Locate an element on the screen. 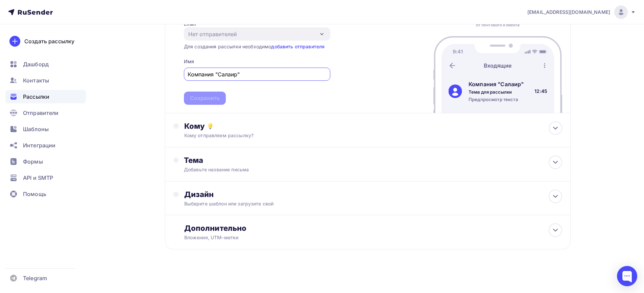 The height and width of the screenshot is (293, 644). a: добавить отправителя is located at coordinates (298, 46).